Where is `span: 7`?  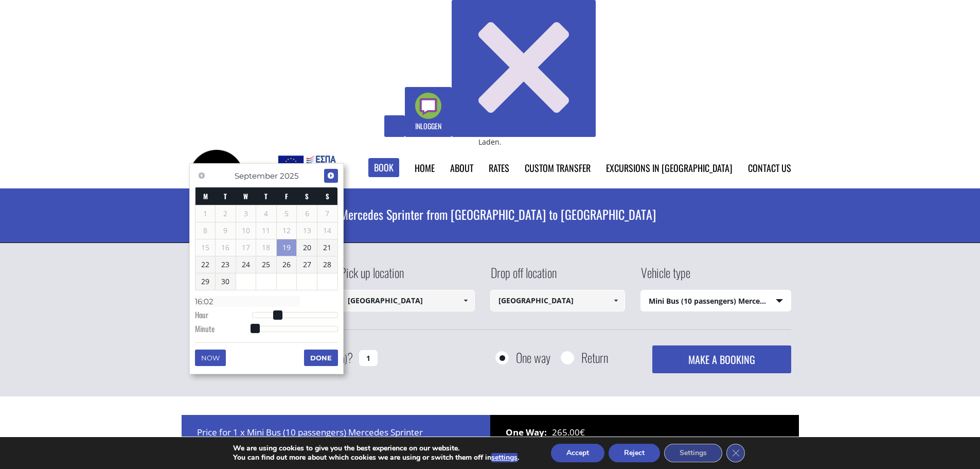 span: 7 is located at coordinates (327, 213).